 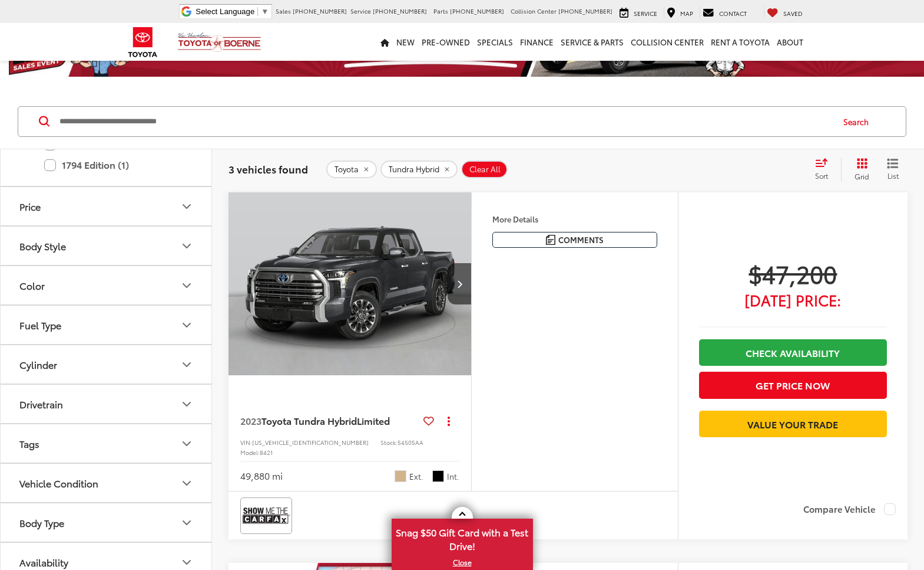 What do you see at coordinates (107, 245) in the screenshot?
I see `button: Body StyleBody Style` at bounding box center [107, 245].